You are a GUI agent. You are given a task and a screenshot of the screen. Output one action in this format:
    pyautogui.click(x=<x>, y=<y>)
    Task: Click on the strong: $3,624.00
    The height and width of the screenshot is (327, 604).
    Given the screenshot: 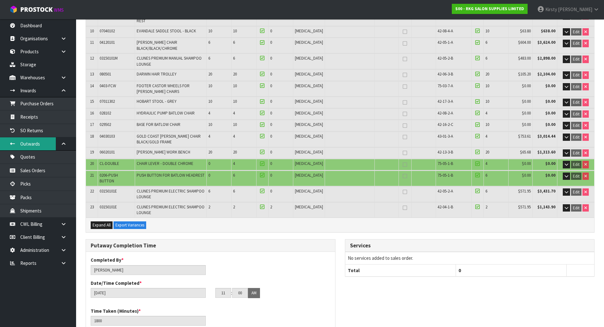 What is the action you would take?
    pyautogui.click(x=546, y=42)
    